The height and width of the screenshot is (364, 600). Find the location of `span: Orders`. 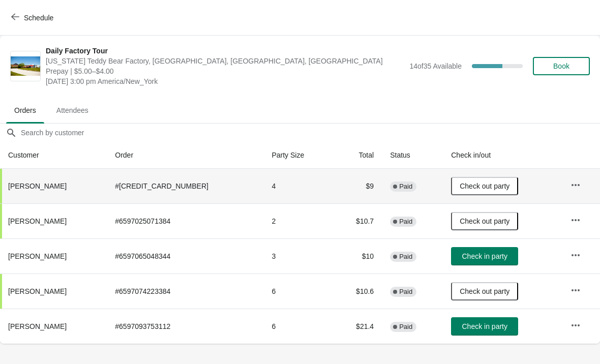

span: Orders is located at coordinates (25, 111).